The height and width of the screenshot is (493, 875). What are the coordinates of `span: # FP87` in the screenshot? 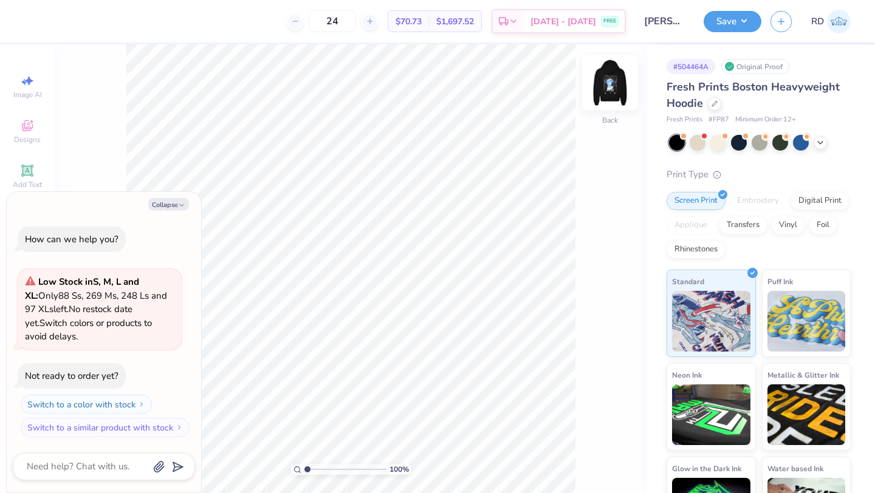 It's located at (719, 120).